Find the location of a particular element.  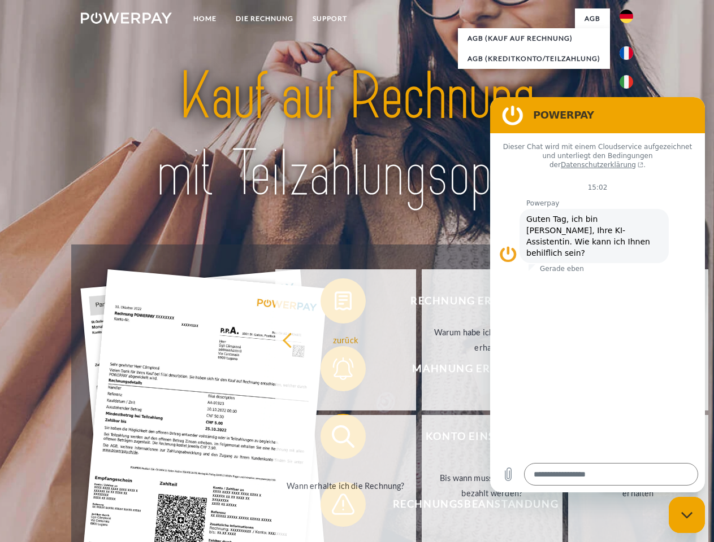

div: zurück is located at coordinates (345, 340).